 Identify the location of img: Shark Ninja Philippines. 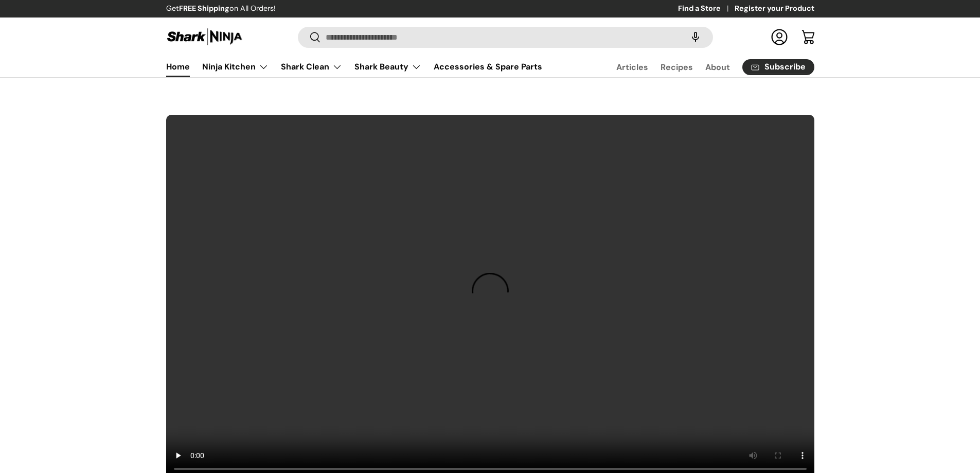
(205, 36).